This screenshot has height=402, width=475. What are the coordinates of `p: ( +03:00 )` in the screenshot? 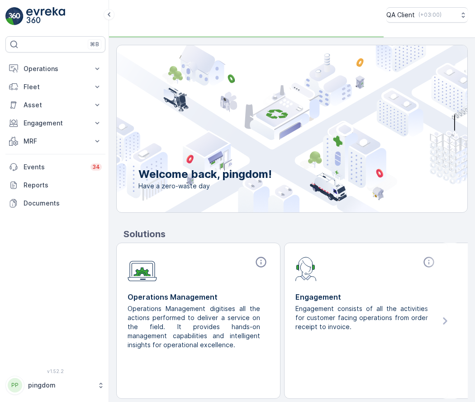 It's located at (430, 15).